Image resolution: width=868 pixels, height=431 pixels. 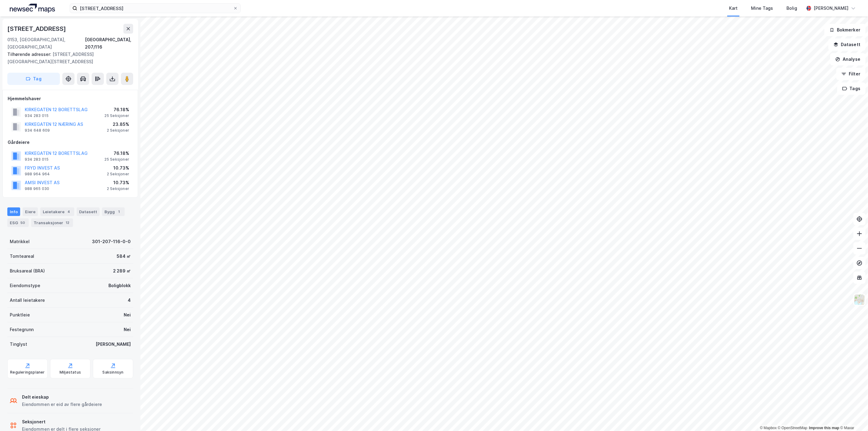 What do you see at coordinates (824, 428) in the screenshot?
I see `a: Improve this map` at bounding box center [824, 428].